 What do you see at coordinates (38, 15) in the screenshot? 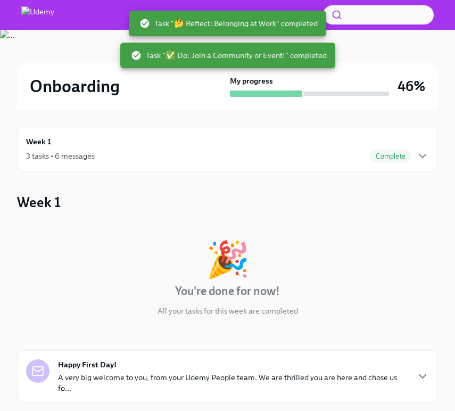
I see `img: Udemy` at bounding box center [38, 15].